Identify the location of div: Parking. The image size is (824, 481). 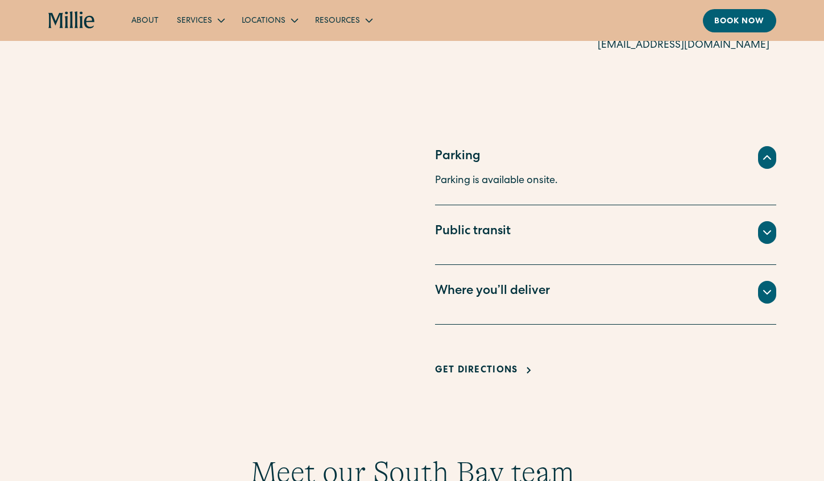
(458, 157).